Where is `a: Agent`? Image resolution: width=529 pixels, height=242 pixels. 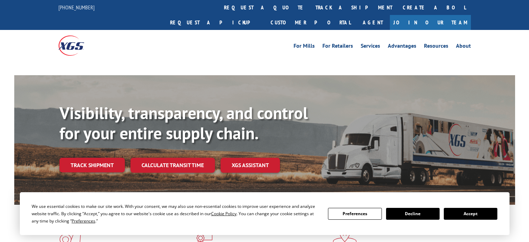 a: Agent is located at coordinates (373, 22).